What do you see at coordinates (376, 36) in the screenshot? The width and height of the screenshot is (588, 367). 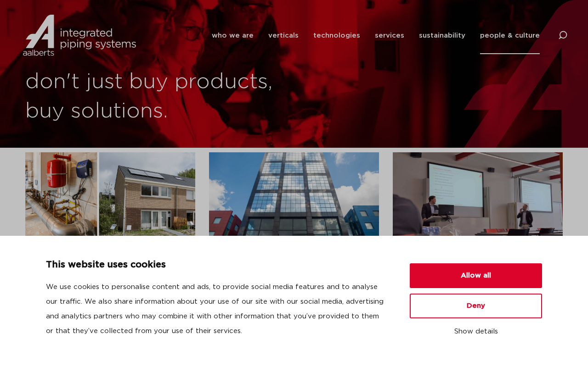 I see `nav: Menu` at bounding box center [376, 36].